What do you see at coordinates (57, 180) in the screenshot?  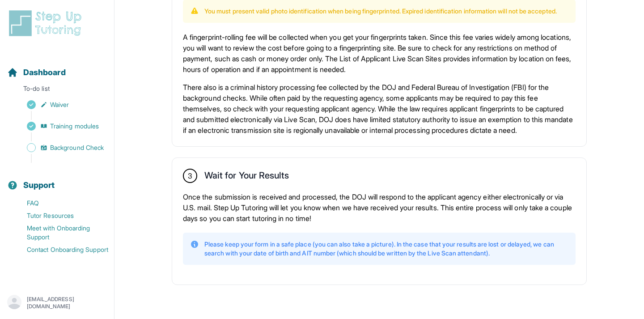 I see `button: Support` at bounding box center [57, 180].